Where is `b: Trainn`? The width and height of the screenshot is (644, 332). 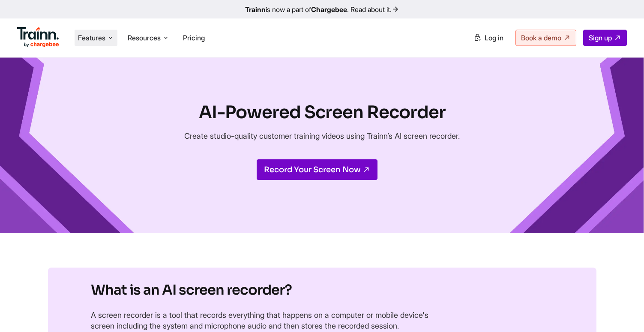
b: Trainn is located at coordinates (255, 10).